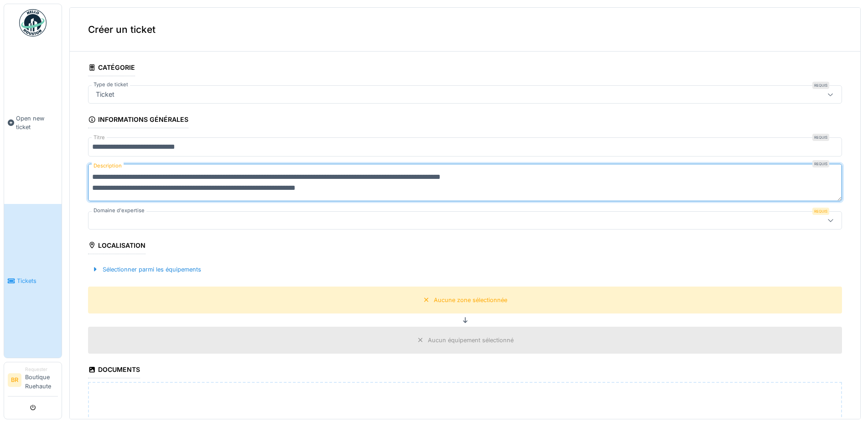 This screenshot has height=423, width=868. What do you see at coordinates (471, 340) in the screenshot?
I see `div: Aucun équipement sélectionné` at bounding box center [471, 340].